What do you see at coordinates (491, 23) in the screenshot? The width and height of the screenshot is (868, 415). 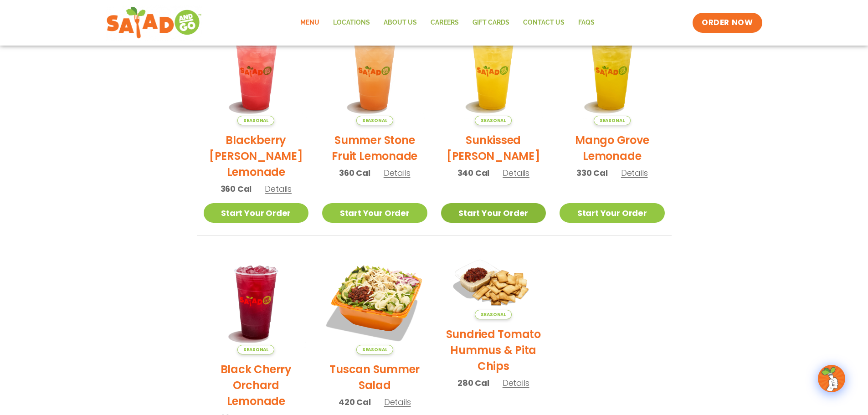 I see `a: GIFT CARDS` at bounding box center [491, 23].